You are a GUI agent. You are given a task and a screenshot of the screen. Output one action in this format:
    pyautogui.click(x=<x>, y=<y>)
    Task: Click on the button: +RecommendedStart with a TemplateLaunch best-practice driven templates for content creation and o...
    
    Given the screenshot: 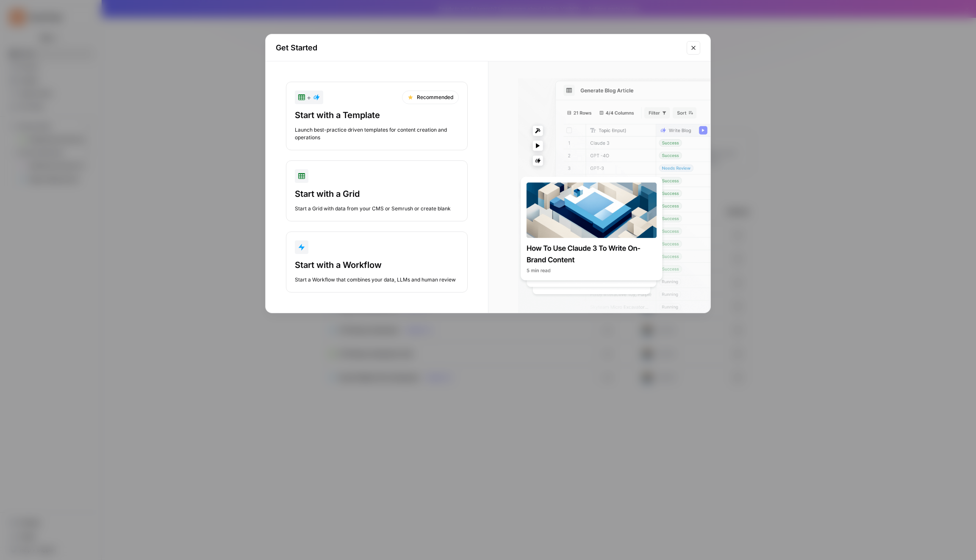 What is the action you would take?
    pyautogui.click(x=376, y=116)
    